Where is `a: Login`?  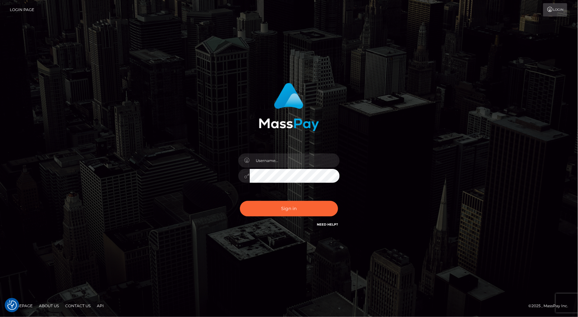 a: Login is located at coordinates (556, 10).